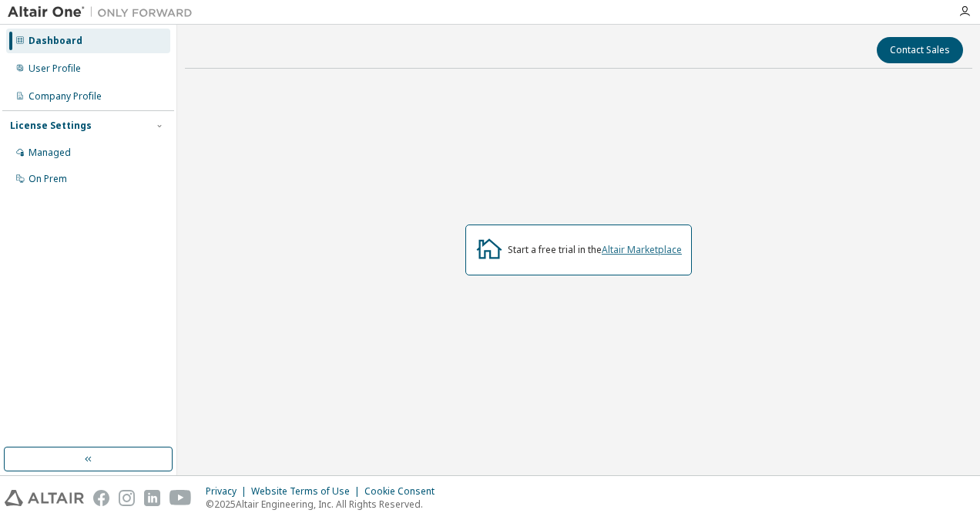 This screenshot has width=980, height=520. Describe the element at coordinates (104, 12) in the screenshot. I see `img: Altair One` at that location.